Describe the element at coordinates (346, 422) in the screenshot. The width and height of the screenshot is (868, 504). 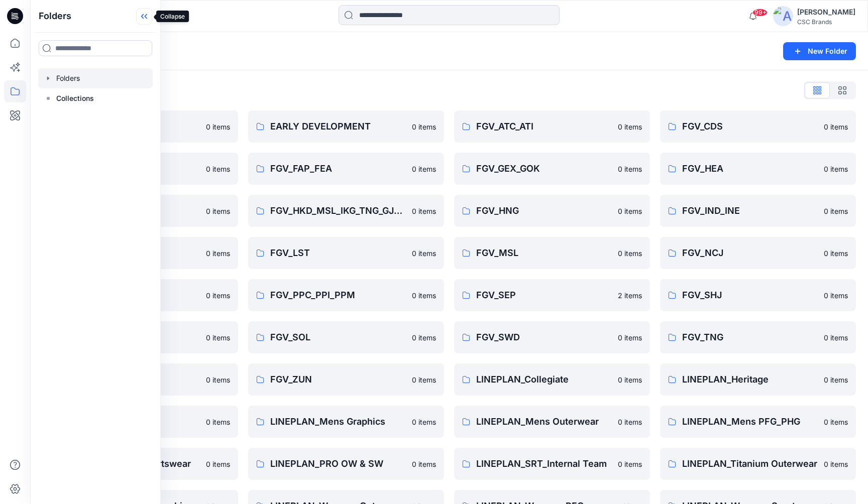
I see `a: LINEPLAN_Mens Graphics0 items` at that location.